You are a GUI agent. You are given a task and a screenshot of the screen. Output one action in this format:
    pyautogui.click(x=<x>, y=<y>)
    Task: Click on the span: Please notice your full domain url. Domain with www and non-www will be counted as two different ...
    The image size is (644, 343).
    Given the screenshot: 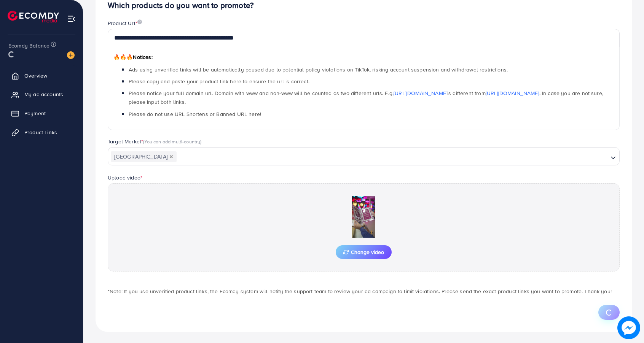 What is the action you would take?
    pyautogui.click(x=366, y=97)
    